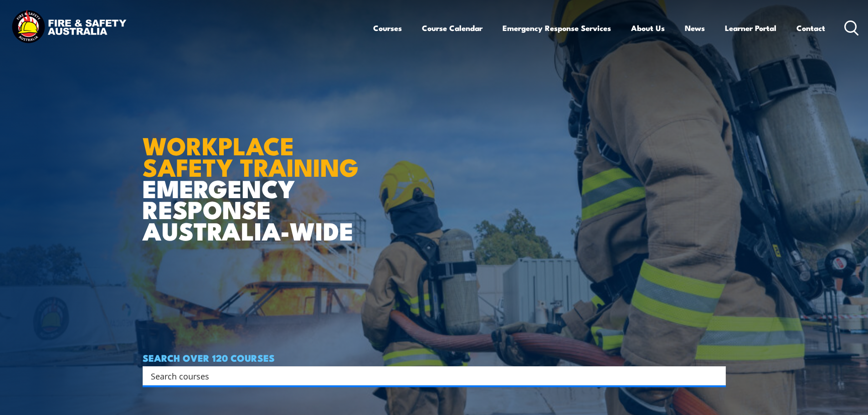 The image size is (868, 415). I want to click on a: Emergency Response Services, so click(557, 28).